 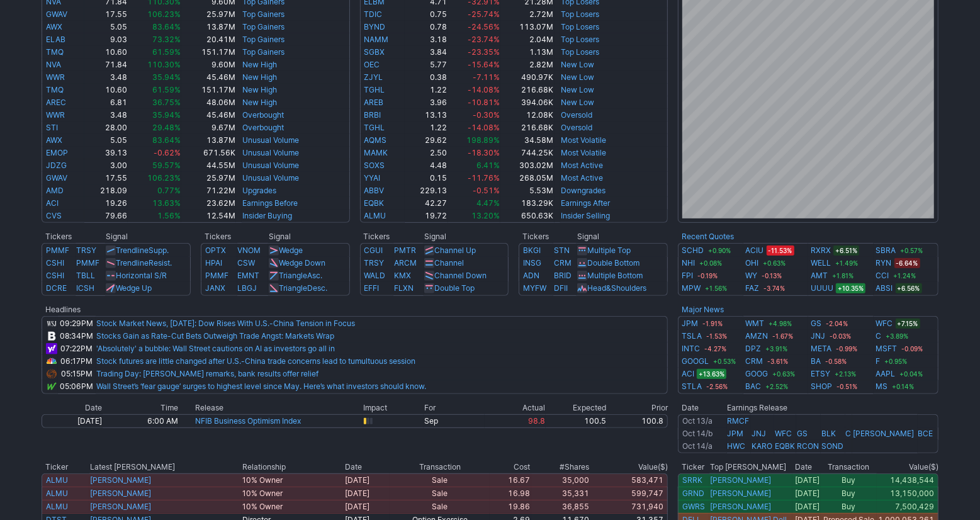 What do you see at coordinates (262, 386) in the screenshot?
I see `a: Wall Street’s ‘fear gauge’ surges to highest level since May. Here’s what investors should know.` at bounding box center [262, 386].